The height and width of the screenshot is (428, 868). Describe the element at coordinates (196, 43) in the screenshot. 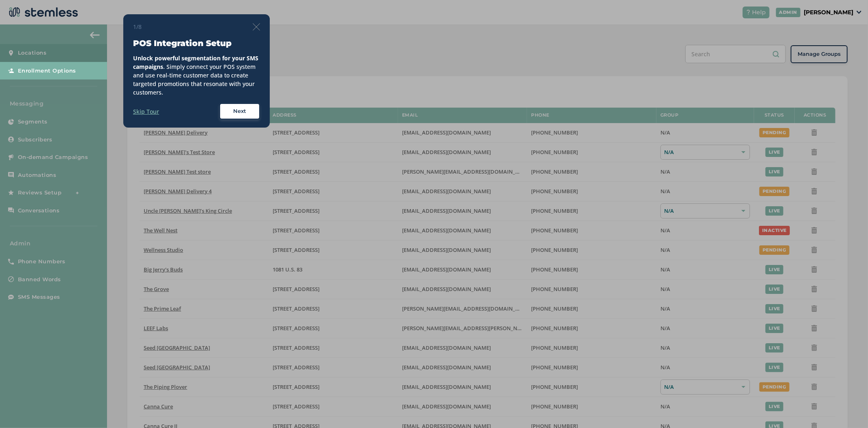

I see `h3: POS Integration Setup` at that location.